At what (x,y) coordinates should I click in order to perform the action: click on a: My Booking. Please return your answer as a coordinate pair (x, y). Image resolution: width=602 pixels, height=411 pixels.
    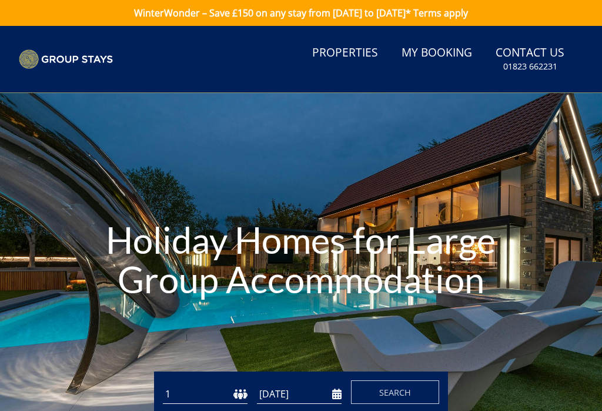
    Looking at the image, I should click on (437, 53).